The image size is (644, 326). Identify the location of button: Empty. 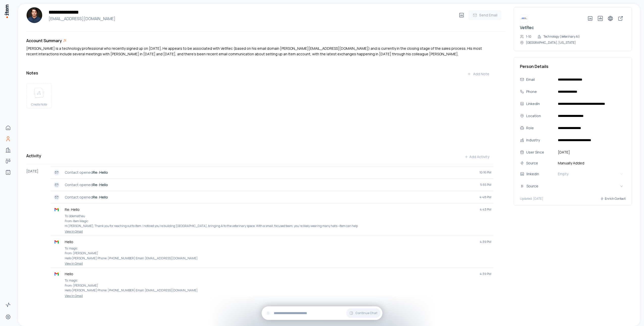
(591, 174).